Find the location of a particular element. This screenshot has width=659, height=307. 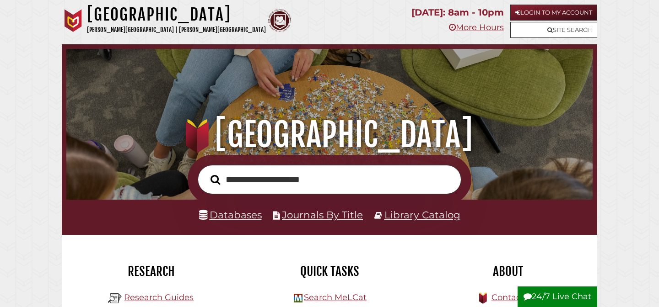

a: Databases is located at coordinates (230, 215).